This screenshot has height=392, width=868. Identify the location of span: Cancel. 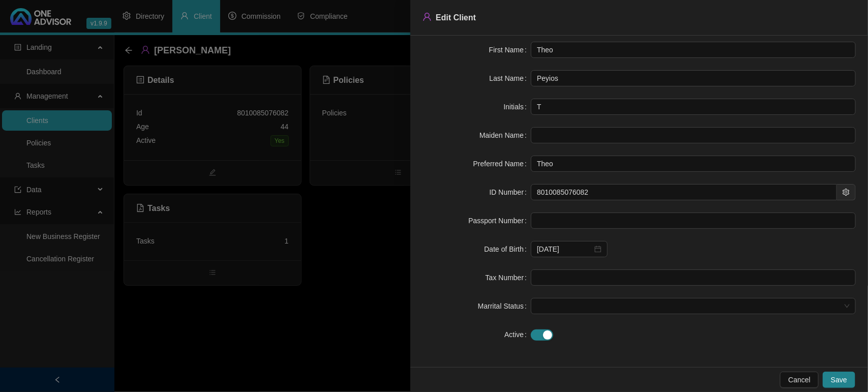
(800, 380).